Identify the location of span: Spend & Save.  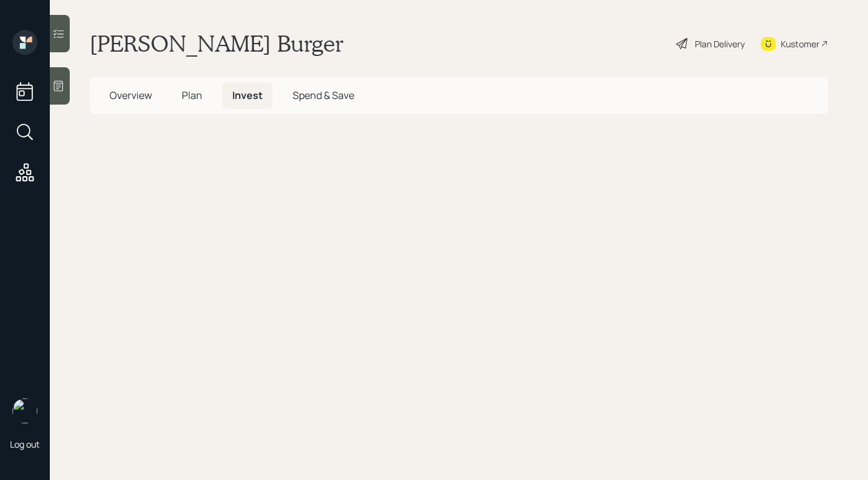
(323, 95).